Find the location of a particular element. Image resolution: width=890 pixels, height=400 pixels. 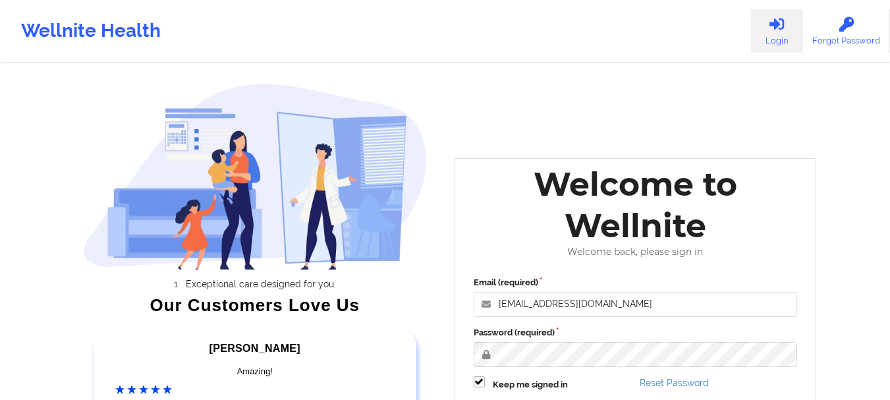

a: Forgot Password is located at coordinates (846, 31).